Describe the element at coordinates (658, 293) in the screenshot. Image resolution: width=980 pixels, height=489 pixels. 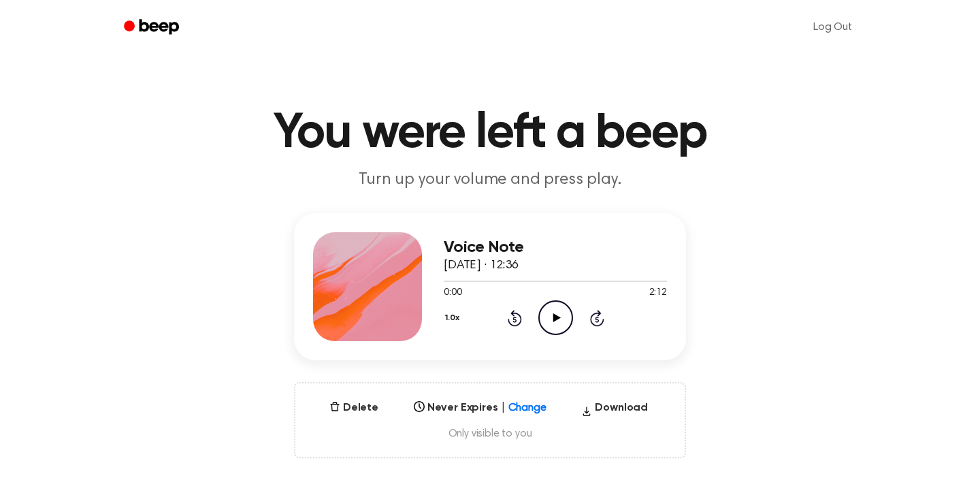
I see `span: 2:12` at that location.